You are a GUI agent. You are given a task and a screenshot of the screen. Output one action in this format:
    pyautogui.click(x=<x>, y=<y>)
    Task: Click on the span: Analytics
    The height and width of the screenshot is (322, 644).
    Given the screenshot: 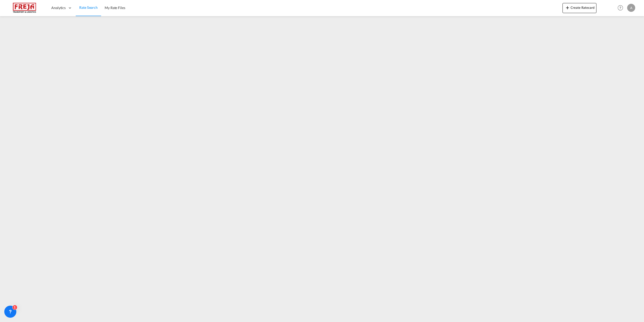 What is the action you would take?
    pyautogui.click(x=58, y=8)
    